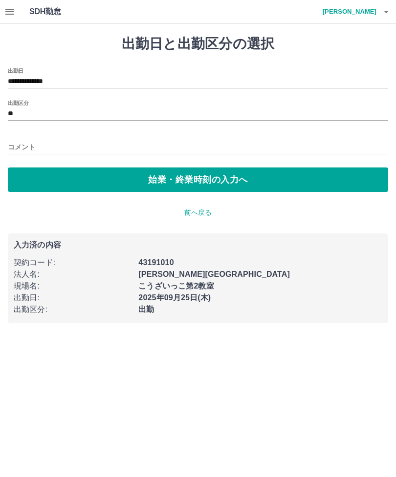 The width and height of the screenshot is (396, 477). Describe the element at coordinates (176, 286) in the screenshot. I see `b: こうざいっこ第2教室` at that location.